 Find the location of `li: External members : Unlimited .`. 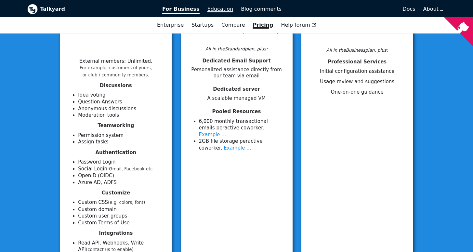

li: External members : Unlimited . is located at coordinates (116, 68).